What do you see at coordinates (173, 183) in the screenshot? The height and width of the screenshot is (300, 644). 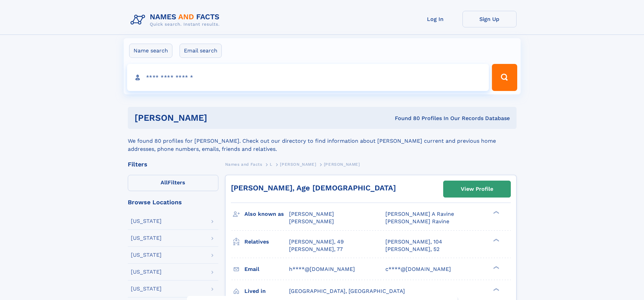 I see `label: Filters` at bounding box center [173, 183].